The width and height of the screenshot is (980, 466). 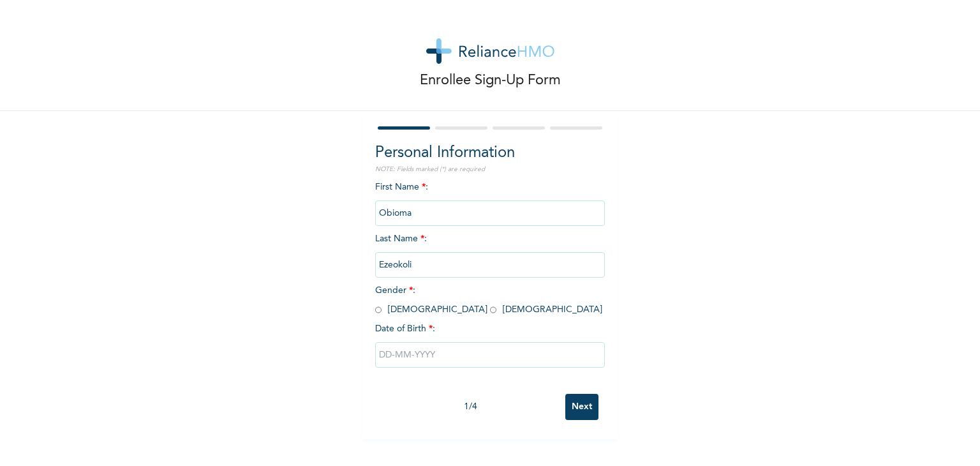 I want to click on input: Enter your last name, so click(x=490, y=265).